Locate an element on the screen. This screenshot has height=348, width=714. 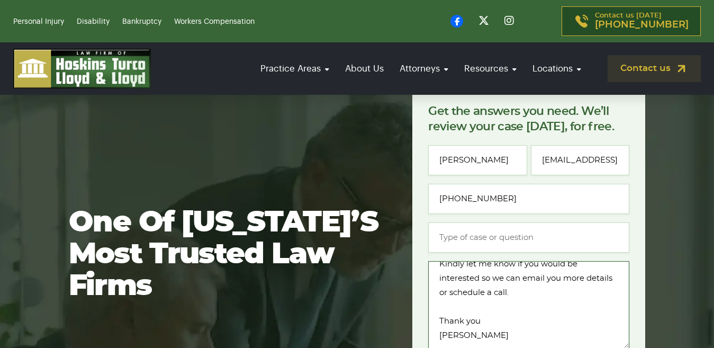
a: Attorneys is located at coordinates (424, 68).